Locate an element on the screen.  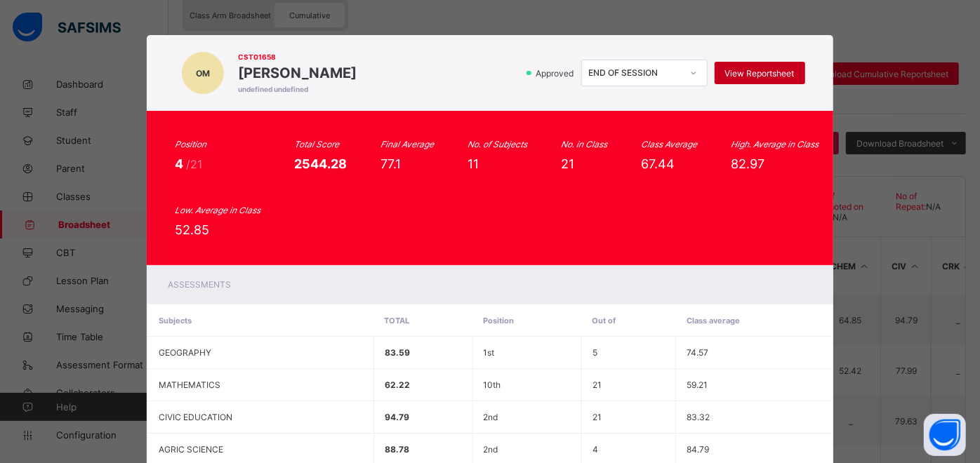
i: Total Score is located at coordinates (316, 144).